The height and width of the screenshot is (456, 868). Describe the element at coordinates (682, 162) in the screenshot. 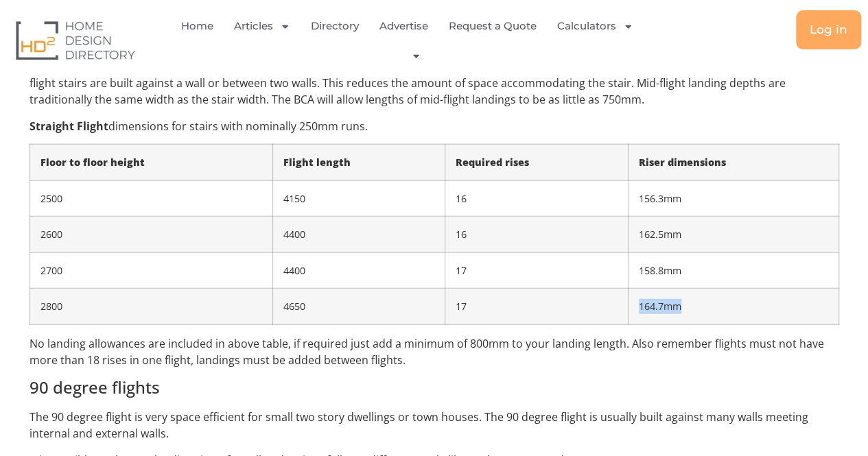

I see `strong: Riser dimensions` at that location.